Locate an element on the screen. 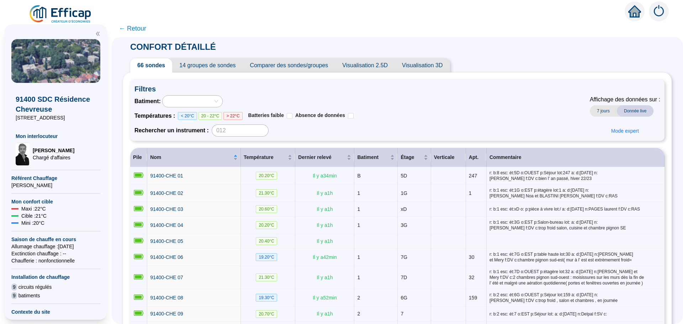 The image size is (683, 324). span: 19.30 °C is located at coordinates (267, 298).